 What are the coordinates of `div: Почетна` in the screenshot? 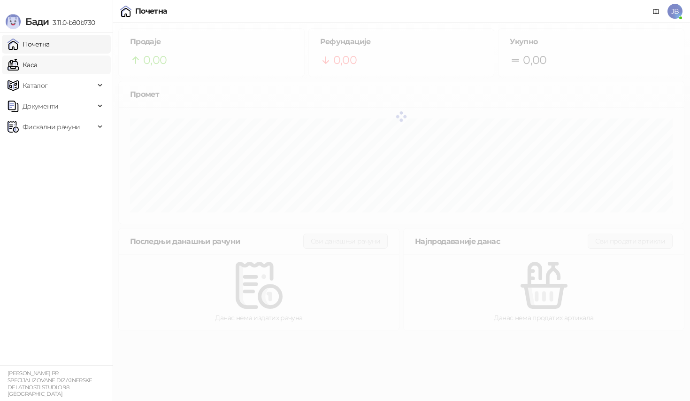 It's located at (151, 11).